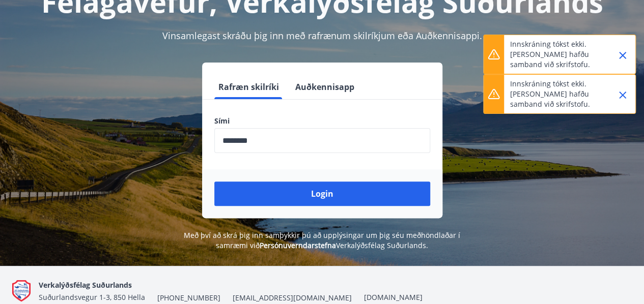  What do you see at coordinates (323, 36) in the screenshot?
I see `span: Vinsamlegast skráðu þig inn með rafrænum skilríkjum eða Auðkennisappi.` at bounding box center [323, 36].